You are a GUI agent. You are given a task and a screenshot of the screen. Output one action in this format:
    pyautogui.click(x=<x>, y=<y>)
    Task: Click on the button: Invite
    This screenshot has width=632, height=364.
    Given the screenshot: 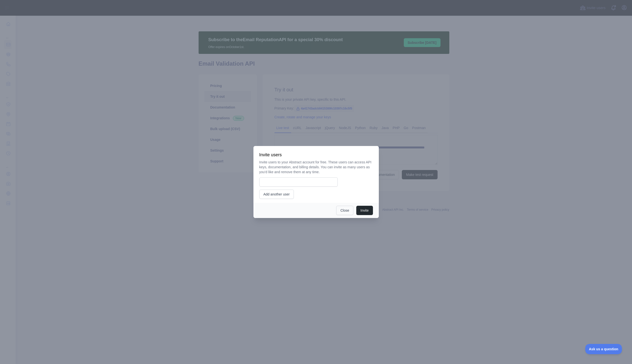 What is the action you would take?
    pyautogui.click(x=364, y=210)
    